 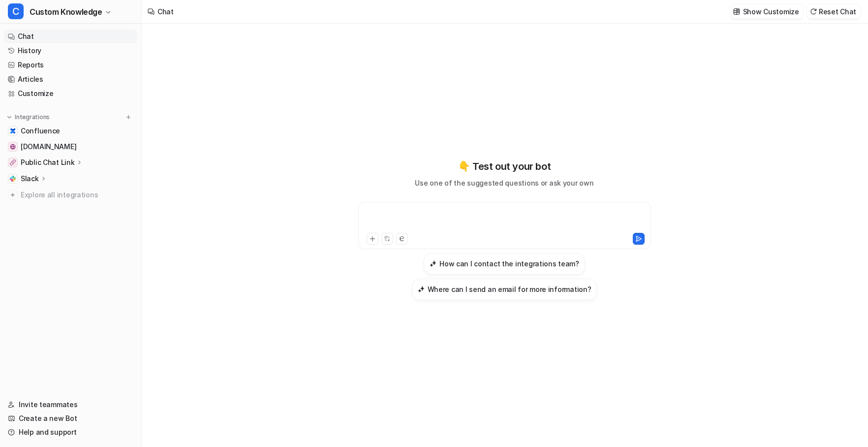 I want to click on button: Reset Chat, so click(x=834, y=11).